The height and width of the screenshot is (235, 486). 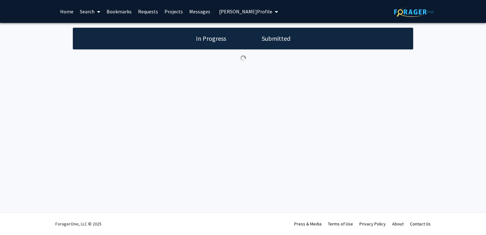 I want to click on a: Terms of Use, so click(x=340, y=224).